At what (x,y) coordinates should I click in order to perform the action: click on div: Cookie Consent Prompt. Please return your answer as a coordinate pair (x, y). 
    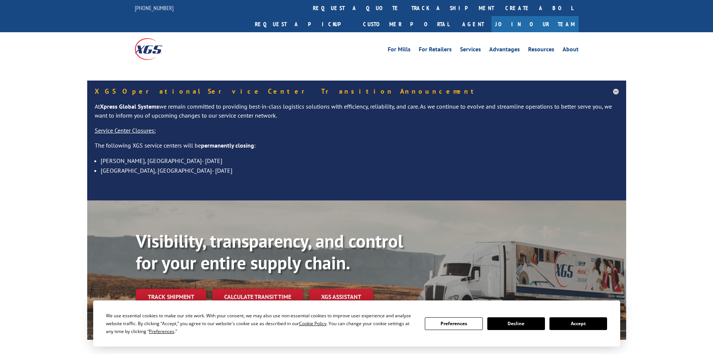
    Looking at the image, I should click on (357, 323).